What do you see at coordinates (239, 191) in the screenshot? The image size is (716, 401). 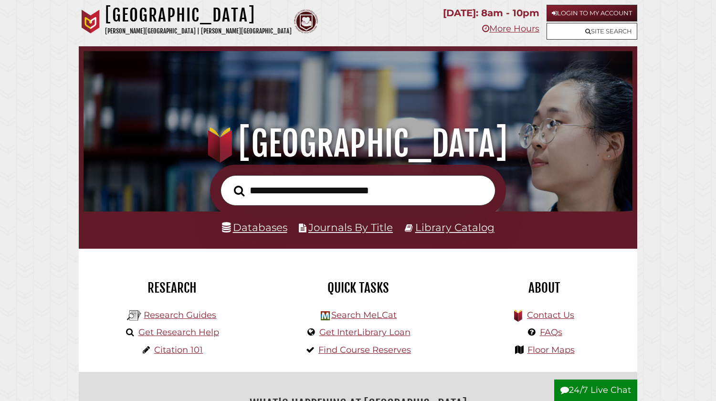 I see `button: Search` at bounding box center [239, 191].